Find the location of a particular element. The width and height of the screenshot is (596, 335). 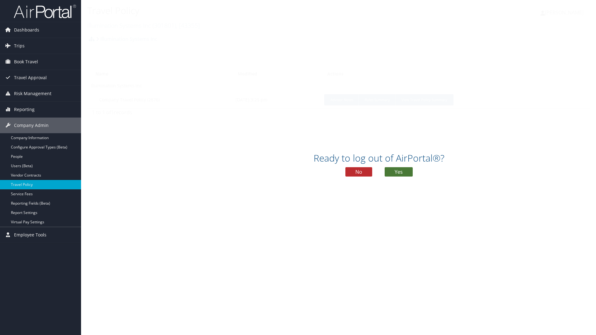

button: No is located at coordinates (359, 172).